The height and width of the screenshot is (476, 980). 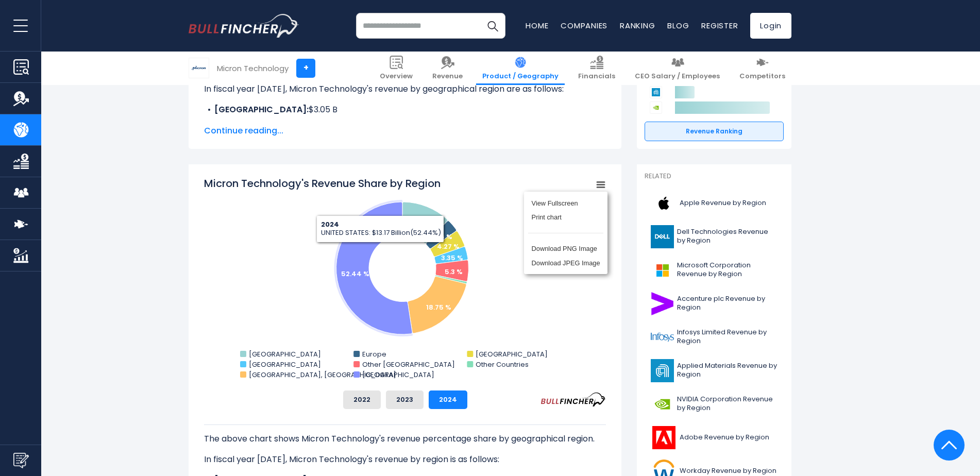 What do you see at coordinates (714, 404) in the screenshot?
I see `a: NVIDIA Corporation Revenue by Region` at bounding box center [714, 404].